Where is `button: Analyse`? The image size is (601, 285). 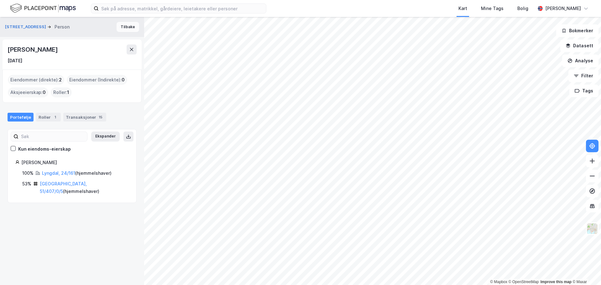
button: Analyse is located at coordinates (580, 61).